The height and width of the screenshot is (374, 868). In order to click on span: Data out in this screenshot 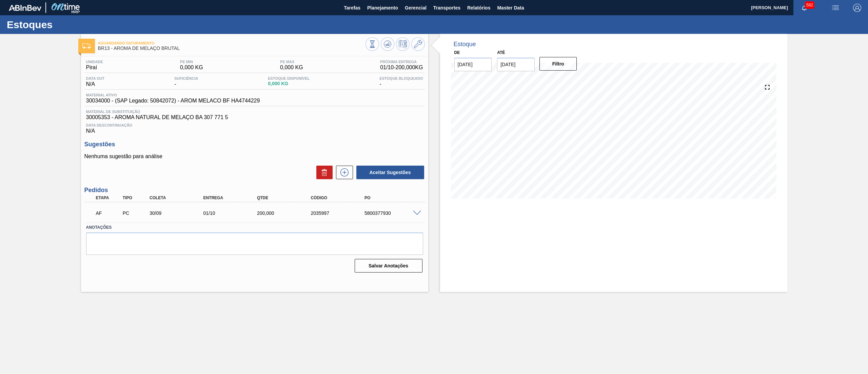, I will do `click(95, 79)`.